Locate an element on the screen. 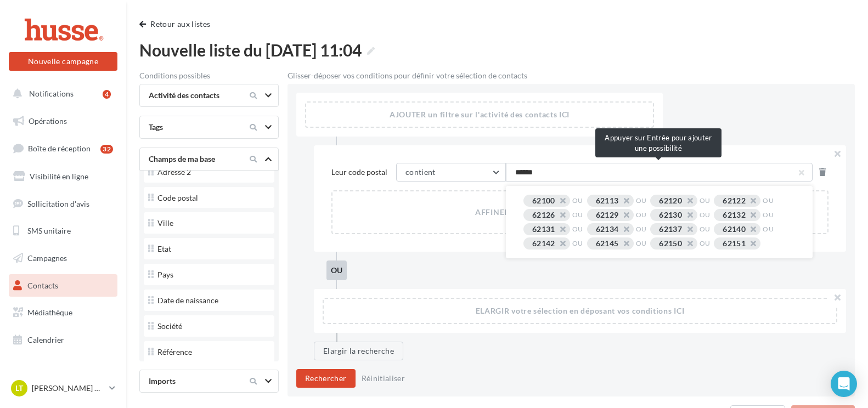 The width and height of the screenshot is (868, 408). div: Activité des contacts is located at coordinates (190, 96).